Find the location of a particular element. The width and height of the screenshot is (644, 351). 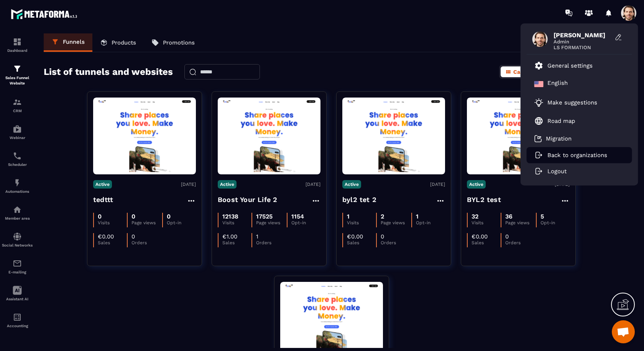

p: Member area is located at coordinates (17, 218).